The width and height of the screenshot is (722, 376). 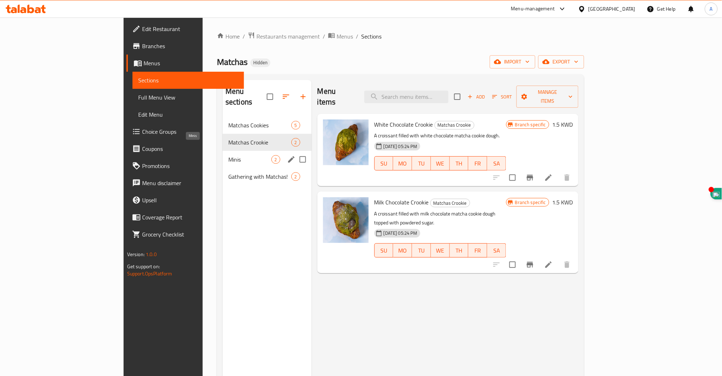 I want to click on span: Coverage Report, so click(x=190, y=217).